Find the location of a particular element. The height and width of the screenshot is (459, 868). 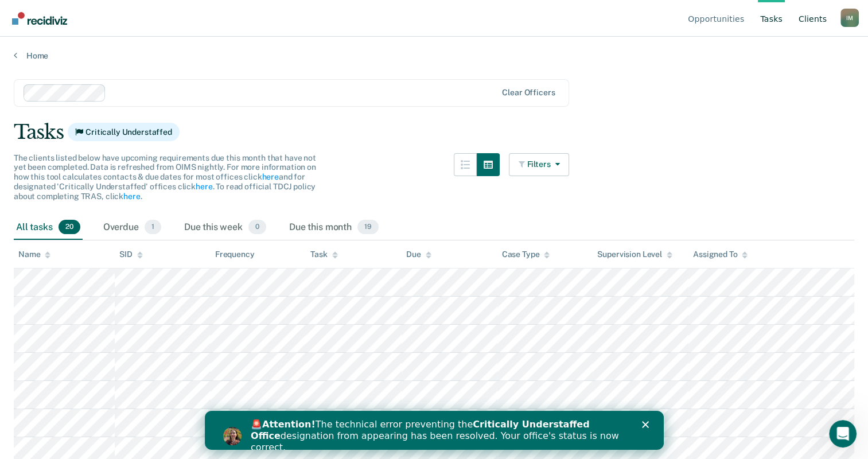

div: All tasks20 is located at coordinates (48, 228).